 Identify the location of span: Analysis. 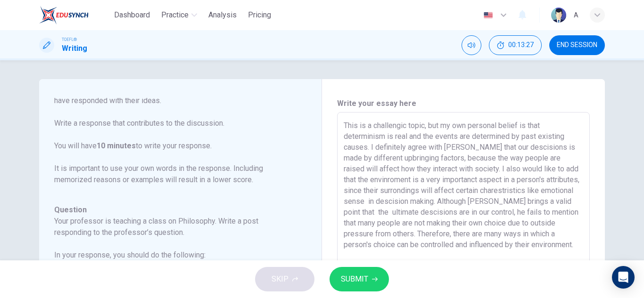
(222, 15).